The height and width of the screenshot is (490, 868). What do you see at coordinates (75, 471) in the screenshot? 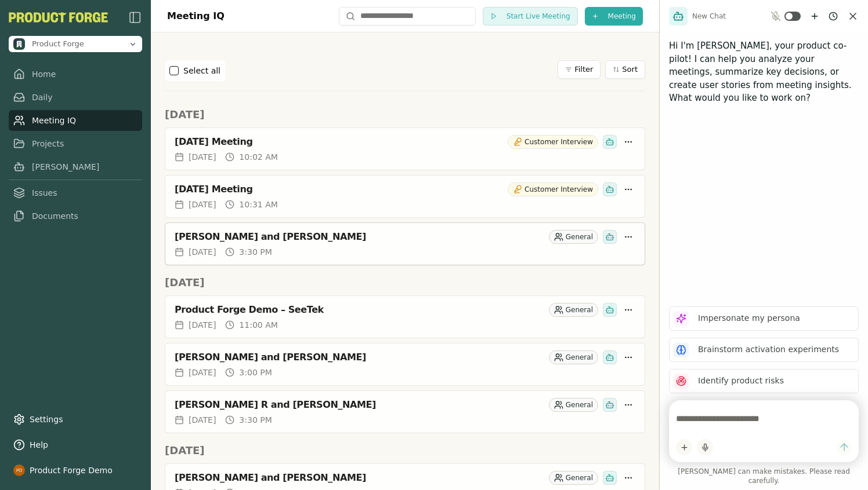
I see `button: Product Forge Demo` at bounding box center [75, 471].